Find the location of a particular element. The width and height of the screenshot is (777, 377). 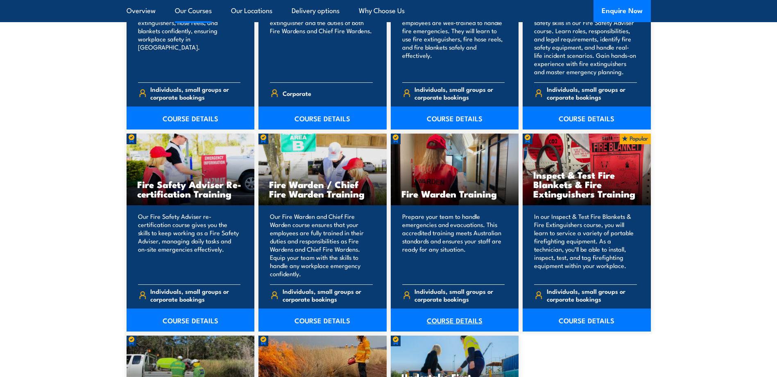

p: Our Fire Safety Adviser re-certification course gives you the skills to keep working as a Fire Sa... is located at coordinates (189, 245).